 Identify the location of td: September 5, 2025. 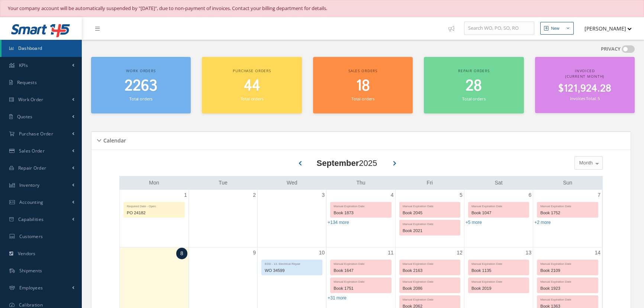
(430, 219).